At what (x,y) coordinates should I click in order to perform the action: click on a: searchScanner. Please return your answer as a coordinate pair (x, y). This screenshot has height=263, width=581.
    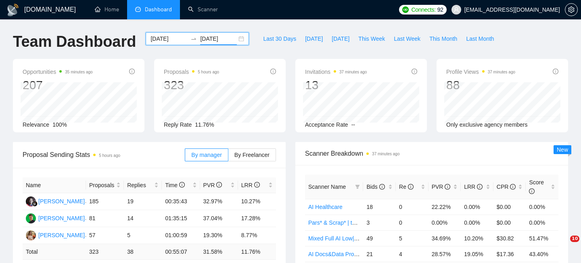
    Looking at the image, I should click on (203, 9).